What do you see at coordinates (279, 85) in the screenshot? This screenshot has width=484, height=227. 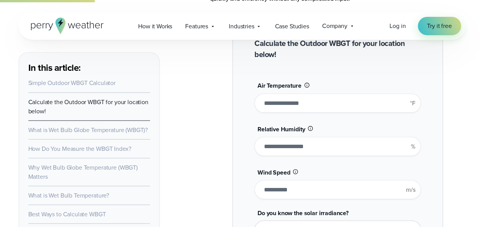 I see `span: Air Temperature` at bounding box center [279, 85].